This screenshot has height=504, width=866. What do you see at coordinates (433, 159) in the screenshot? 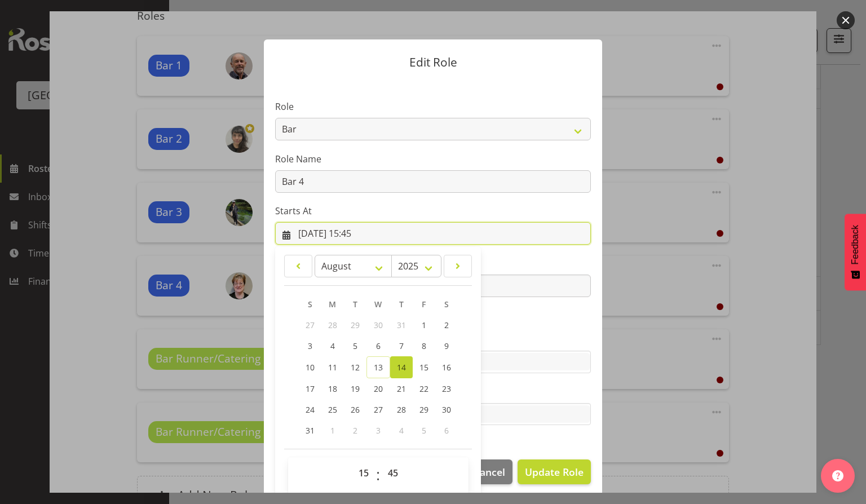
I see `label: Role Name` at bounding box center [433, 159].